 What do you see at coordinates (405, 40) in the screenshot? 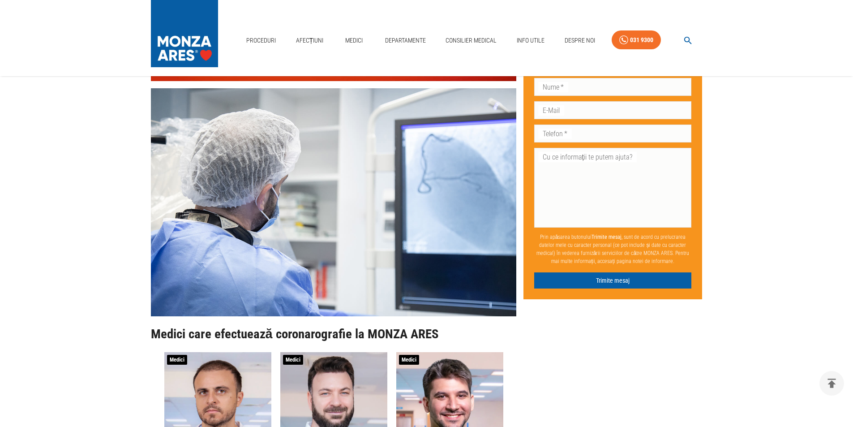
I see `a: Departamente` at bounding box center [405, 40].